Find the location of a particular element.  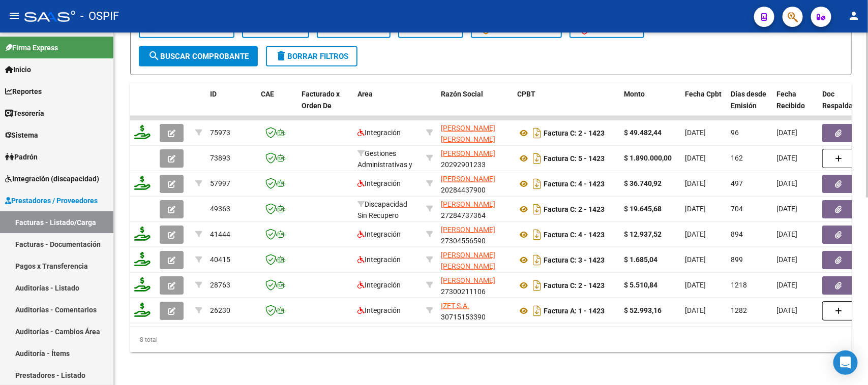

span: IZET S.A. is located at coordinates (455, 306).